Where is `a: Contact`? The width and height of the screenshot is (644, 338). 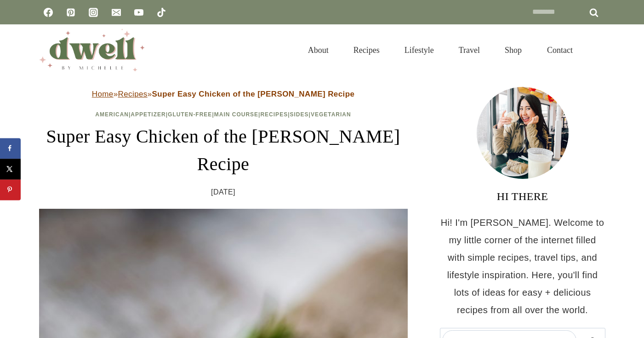
a: Contact is located at coordinates (560, 50).